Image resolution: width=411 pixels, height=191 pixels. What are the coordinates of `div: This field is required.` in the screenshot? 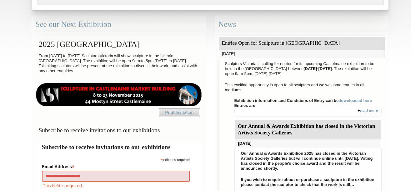 It's located at (116, 185).